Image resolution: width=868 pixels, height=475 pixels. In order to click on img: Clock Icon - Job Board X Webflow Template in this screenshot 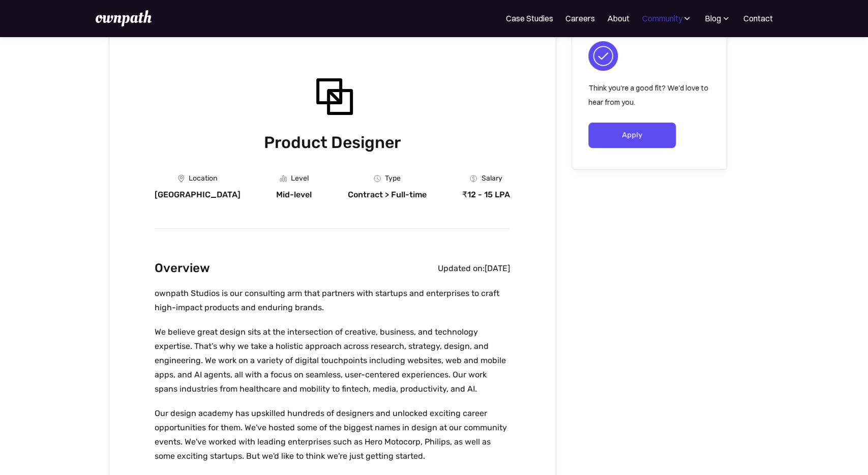, I will do `click(377, 178)`.